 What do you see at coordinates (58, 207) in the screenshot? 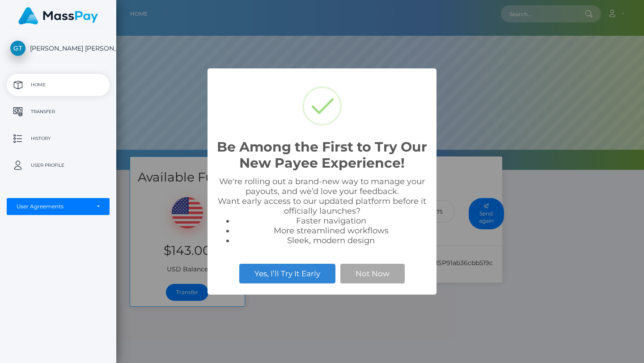
I see `button: User Agreements` at bounding box center [58, 207].